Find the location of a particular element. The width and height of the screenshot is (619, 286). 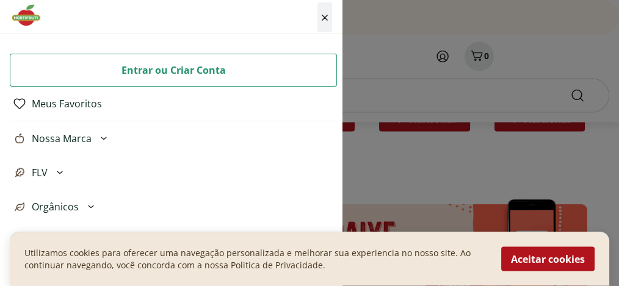

button: Açougue e Peixaria is located at coordinates (173, 241).